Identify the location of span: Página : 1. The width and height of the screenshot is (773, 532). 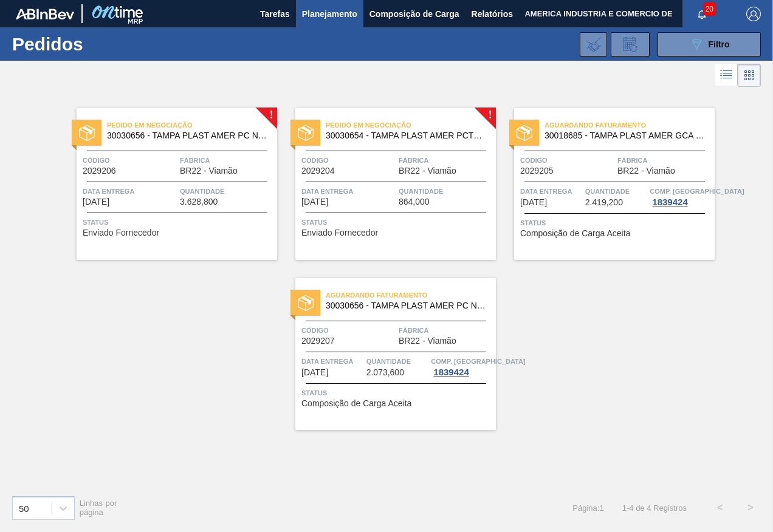
(588, 508).